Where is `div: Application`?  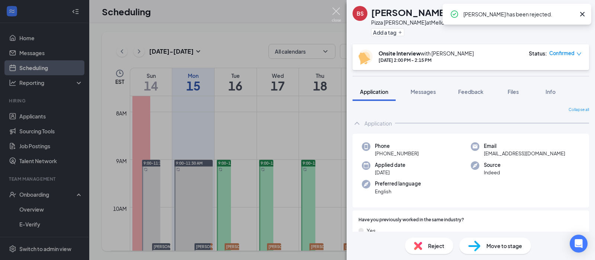
div: Application is located at coordinates (378, 123).